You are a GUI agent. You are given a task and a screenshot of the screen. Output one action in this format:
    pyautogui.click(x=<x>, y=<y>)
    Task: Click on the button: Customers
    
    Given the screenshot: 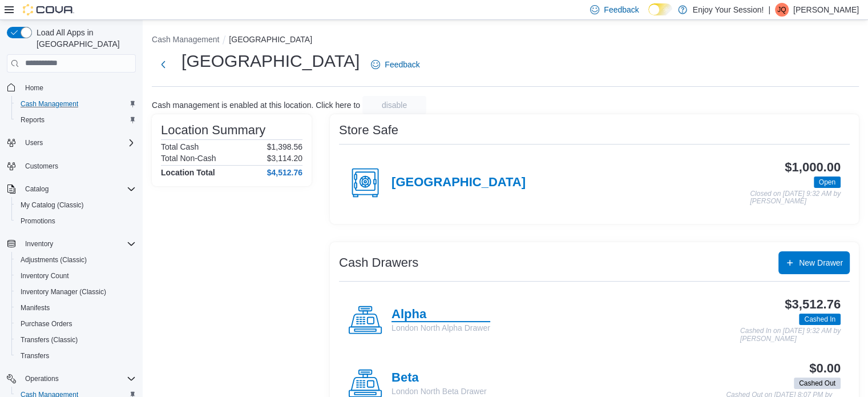 What is the action you would take?
    pyautogui.click(x=71, y=166)
    